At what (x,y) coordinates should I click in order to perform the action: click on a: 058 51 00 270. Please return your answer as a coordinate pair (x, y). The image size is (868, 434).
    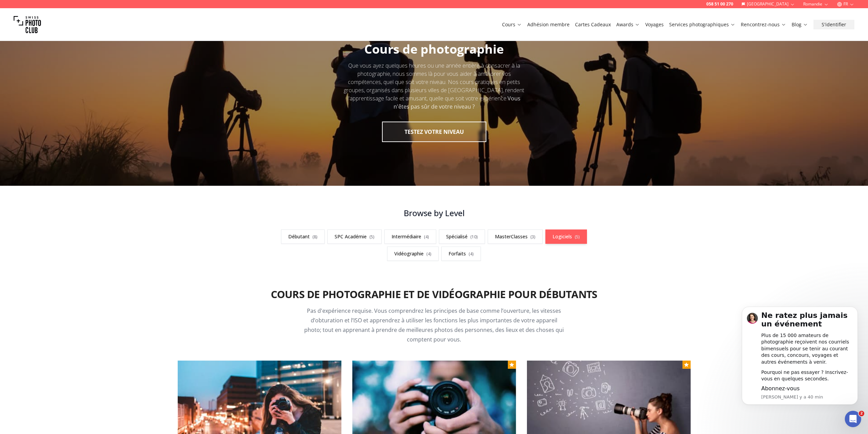
    Looking at the image, I should click on (720, 4).